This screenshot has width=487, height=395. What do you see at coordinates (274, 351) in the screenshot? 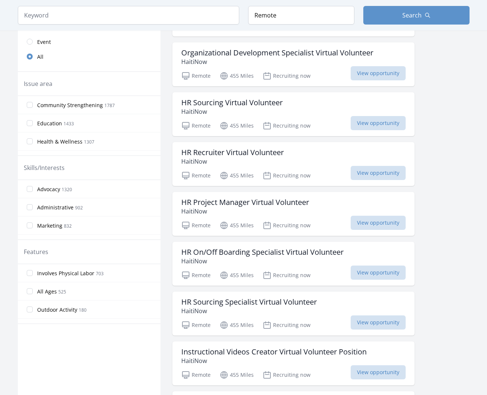
I see `h3: Instructional Videos Creator Virtual Volunteer Position` at bounding box center [274, 351].